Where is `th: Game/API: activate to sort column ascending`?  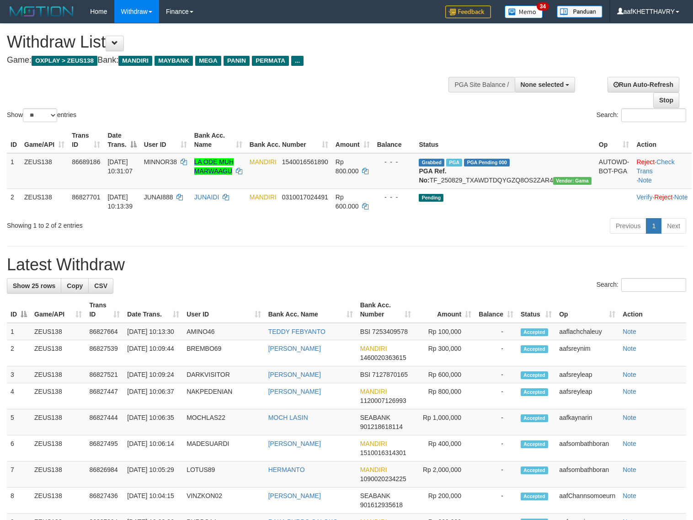
th: Game/API: activate to sort column ascending is located at coordinates (58, 310).